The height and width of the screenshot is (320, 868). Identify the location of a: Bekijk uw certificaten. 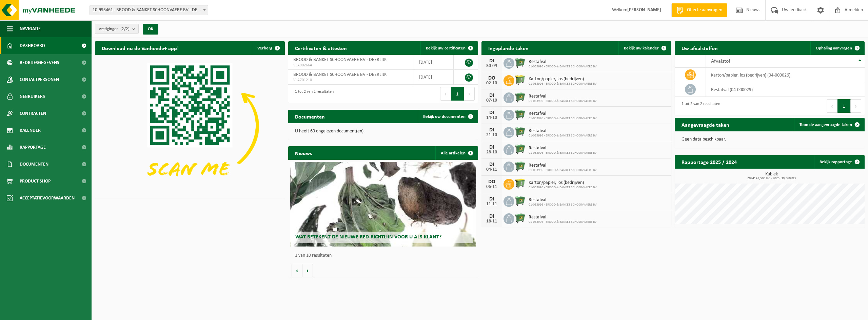
(449, 48).